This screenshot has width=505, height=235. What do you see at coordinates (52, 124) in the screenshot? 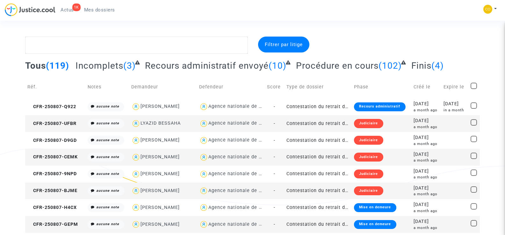
I see `span: CFR-250807-UFBR` at bounding box center [52, 124].